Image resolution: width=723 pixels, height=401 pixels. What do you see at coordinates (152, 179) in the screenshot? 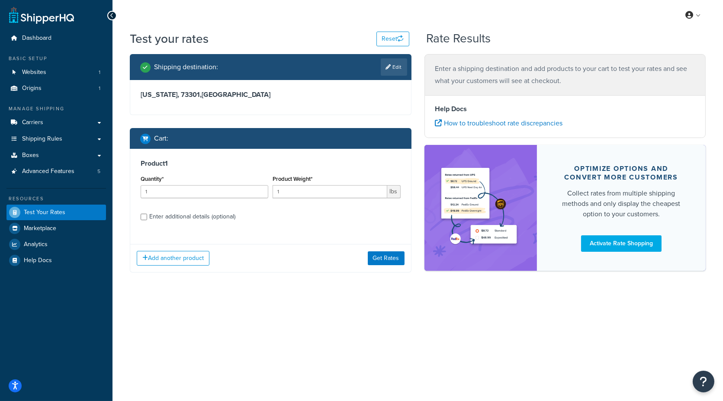
I see `label: Quantity*` at bounding box center [152, 179].